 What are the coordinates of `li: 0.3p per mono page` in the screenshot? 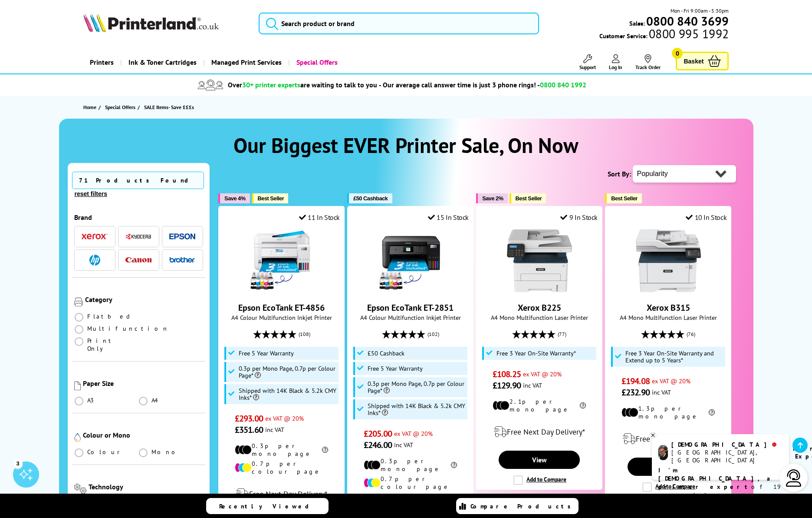 It's located at (281, 450).